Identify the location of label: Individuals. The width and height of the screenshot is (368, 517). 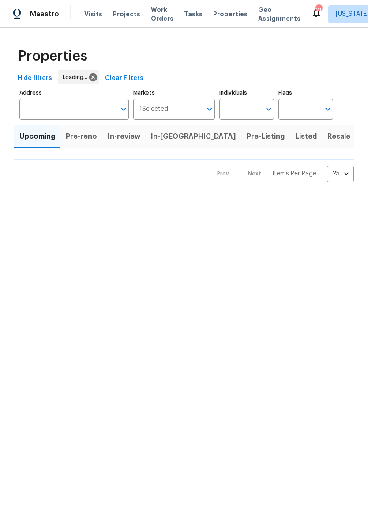
(247, 93).